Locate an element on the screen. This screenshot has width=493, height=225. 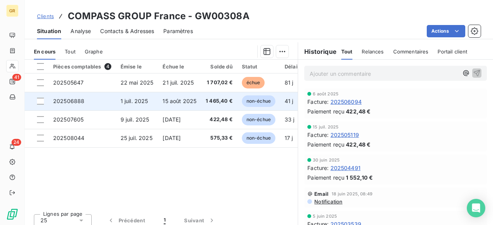
span: 30 juin 2025 is located at coordinates (326, 160).